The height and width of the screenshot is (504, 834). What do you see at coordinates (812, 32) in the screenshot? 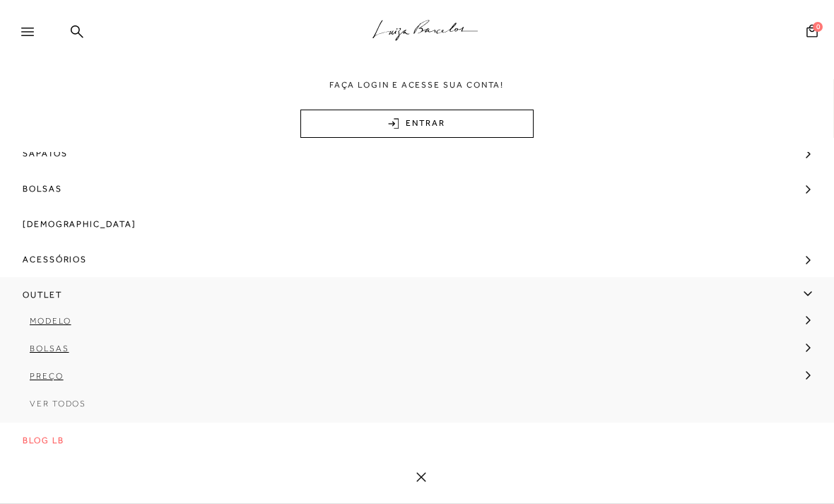
I see `button: 0` at bounding box center [812, 32].